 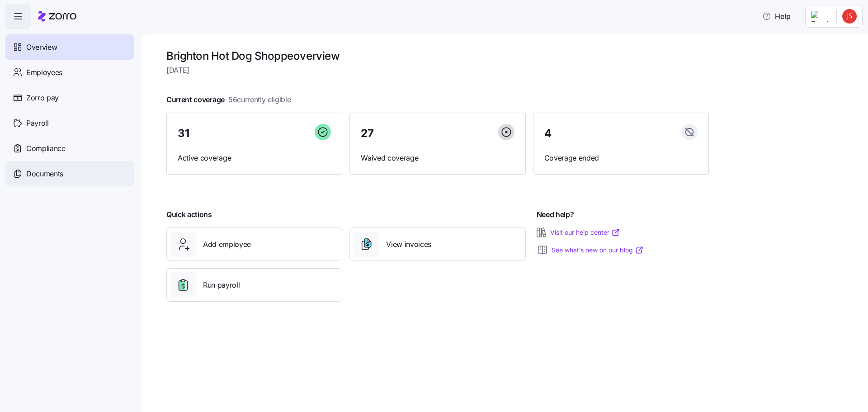 What do you see at coordinates (409, 244) in the screenshot?
I see `span: View invoices` at bounding box center [409, 244].